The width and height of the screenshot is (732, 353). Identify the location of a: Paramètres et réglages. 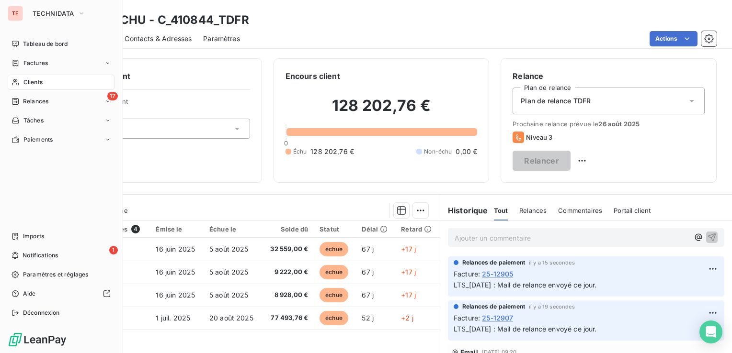
(61, 275).